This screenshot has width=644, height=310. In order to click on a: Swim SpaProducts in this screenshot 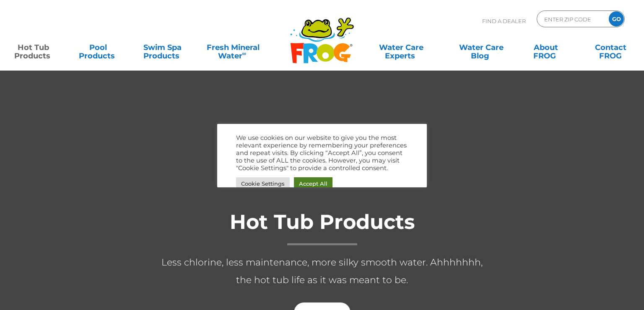, I will do `click(163, 48)`.